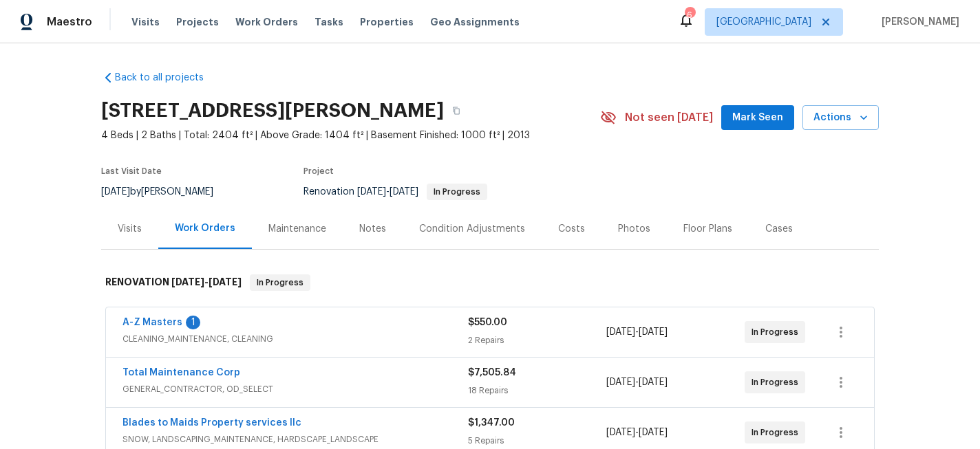  Describe the element at coordinates (266, 22) in the screenshot. I see `span: Work Orders` at that location.